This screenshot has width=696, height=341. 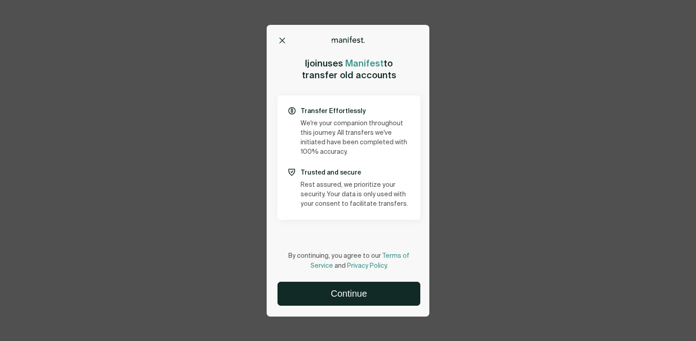 What do you see at coordinates (355, 138) in the screenshot?
I see `p: We're your companion throughout this journey. All transfers we've initiated have been completed w...` at bounding box center [355, 138].